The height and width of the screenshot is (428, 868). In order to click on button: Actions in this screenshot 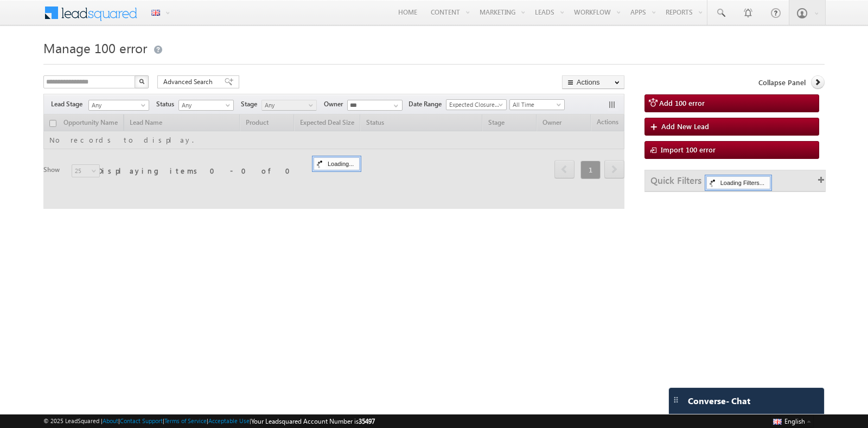, I will do `click(593, 82)`.